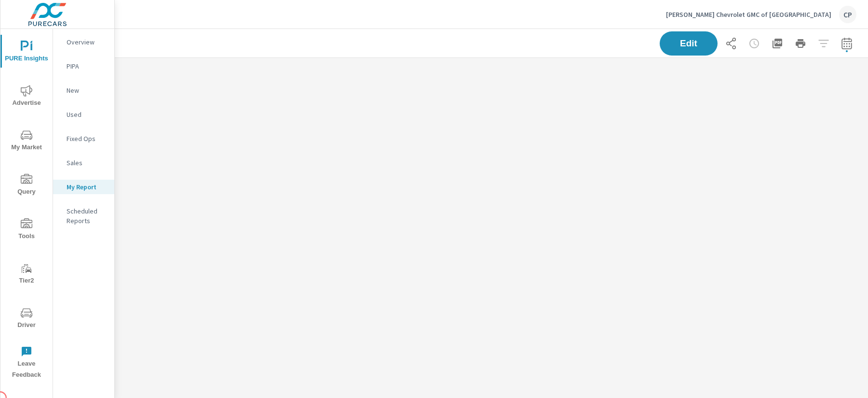 The image size is (868, 398). I want to click on span: My Market, so click(26, 141).